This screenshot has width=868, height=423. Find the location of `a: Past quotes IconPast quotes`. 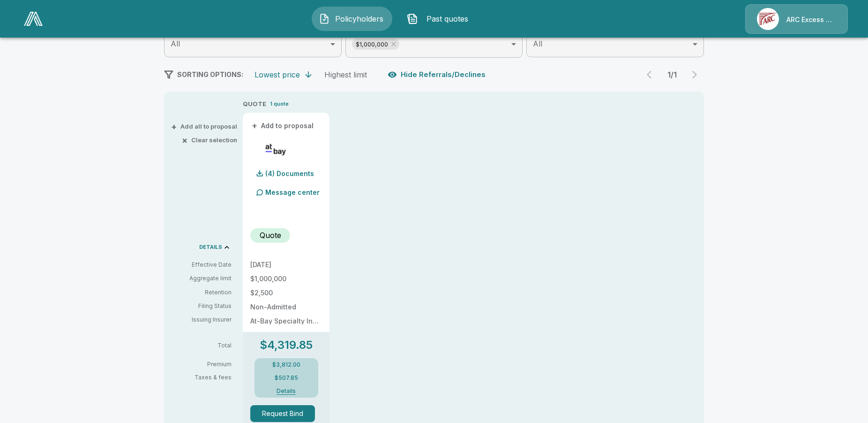

a: Past quotes IconPast quotes is located at coordinates (440, 19).